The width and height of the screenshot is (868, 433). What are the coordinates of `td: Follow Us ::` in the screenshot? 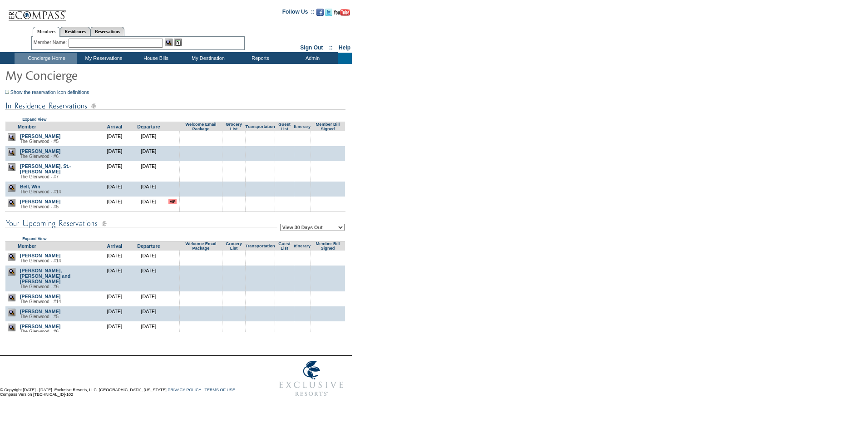 It's located at (298, 13).